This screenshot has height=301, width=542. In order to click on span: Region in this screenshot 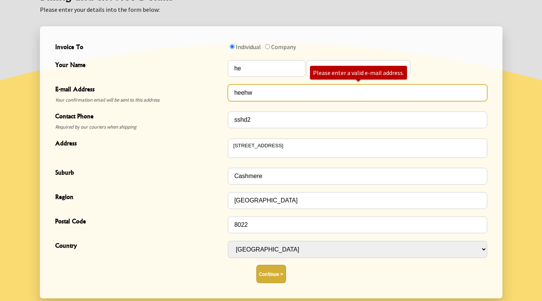, I will do `click(140, 197)`.